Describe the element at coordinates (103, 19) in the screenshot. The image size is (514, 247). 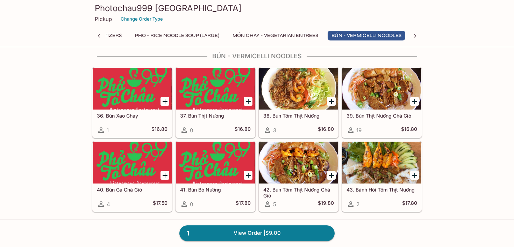
I see `p: Pickup` at that location.